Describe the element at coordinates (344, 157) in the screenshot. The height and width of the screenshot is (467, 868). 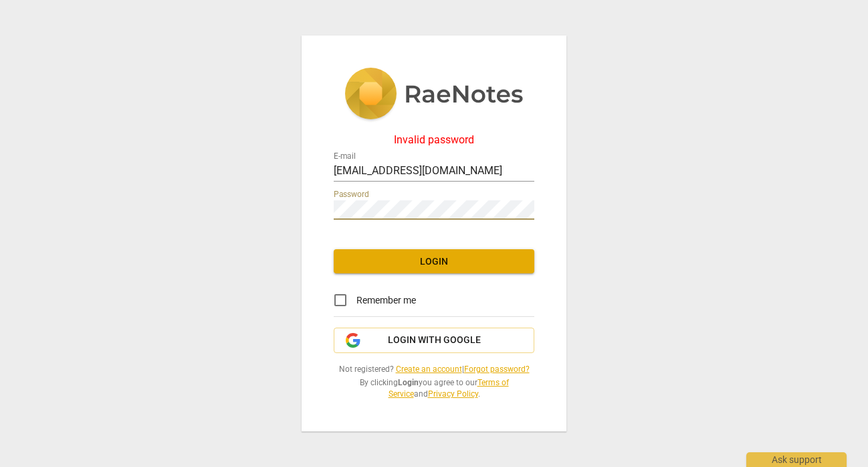
I see `label: E-mail` at that location.